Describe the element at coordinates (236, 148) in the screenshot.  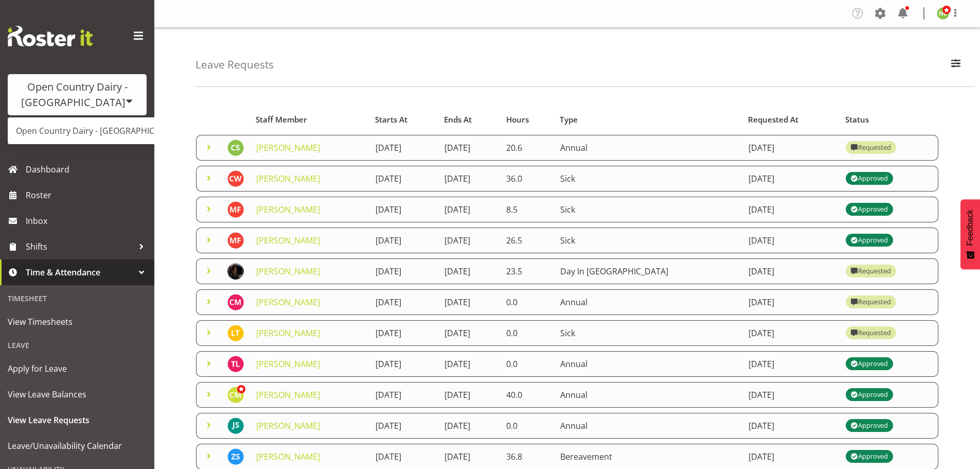
I see `img: christopher-sutherland9865.jpg` at that location.